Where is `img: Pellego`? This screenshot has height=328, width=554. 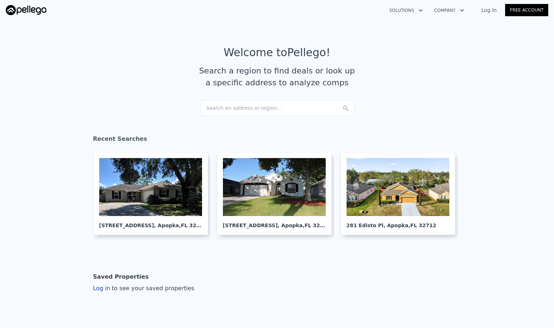 img: Pellego is located at coordinates (26, 10).